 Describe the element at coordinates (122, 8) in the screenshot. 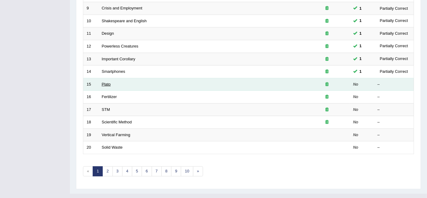

I see `a: Crisis and Employment` at that location.